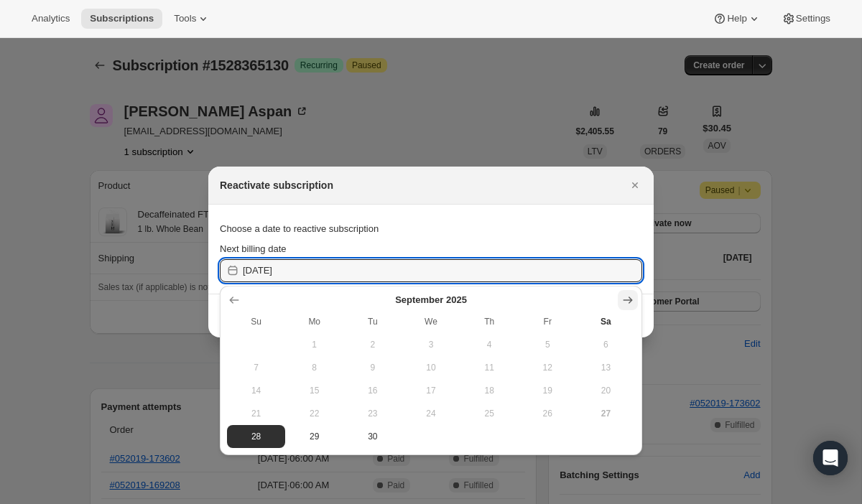 This screenshot has height=504, width=862. What do you see at coordinates (372, 322) in the screenshot?
I see `th: Tuesday` at bounding box center [372, 322].